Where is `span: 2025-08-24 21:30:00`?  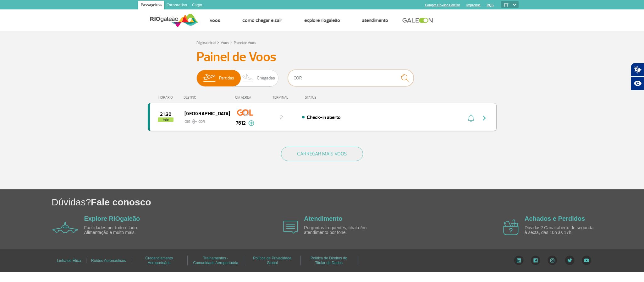 span: 2025-08-24 21:30:00 is located at coordinates (166, 114).